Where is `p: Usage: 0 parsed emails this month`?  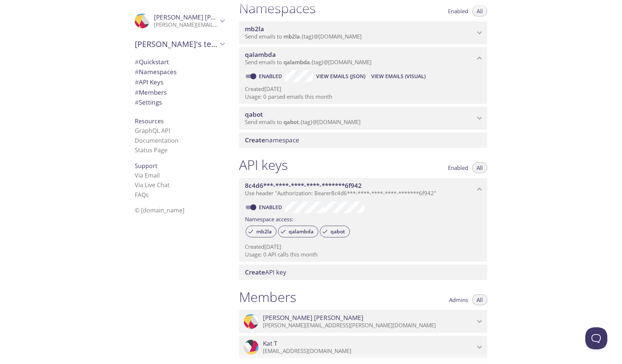 p: Usage: 0 parsed emails this month is located at coordinates (364, 97).